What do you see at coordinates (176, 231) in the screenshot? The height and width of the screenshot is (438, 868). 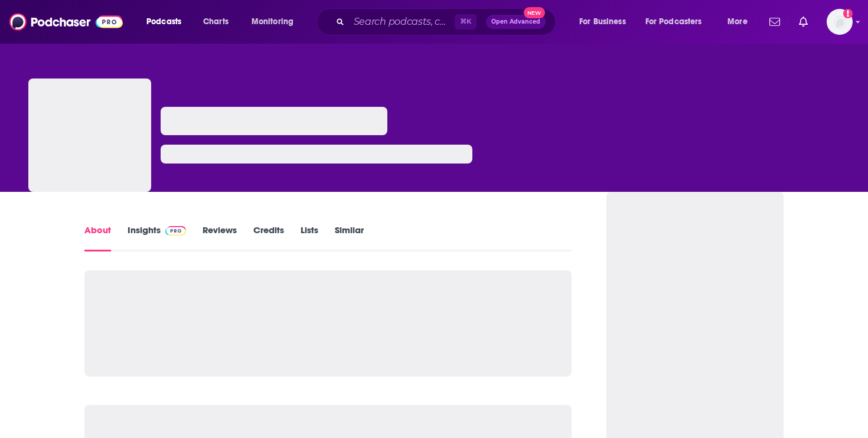 I see `img: Podchaser Pro` at bounding box center [176, 231].